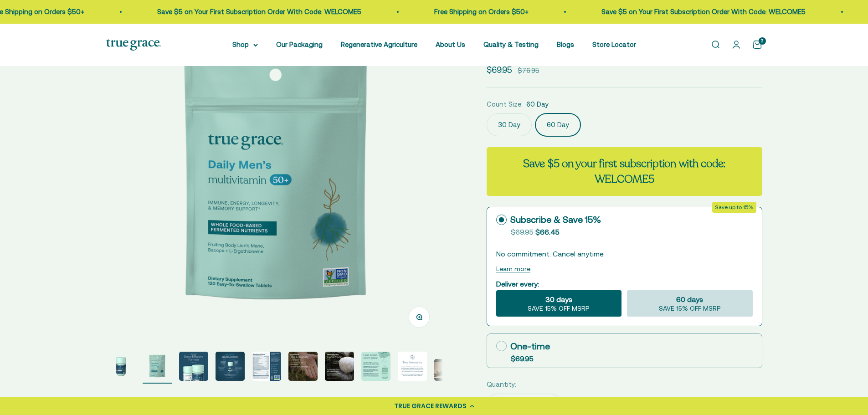  Describe the element at coordinates (380, 44) in the screenshot. I see `a: Regenerative Agriculture` at that location.